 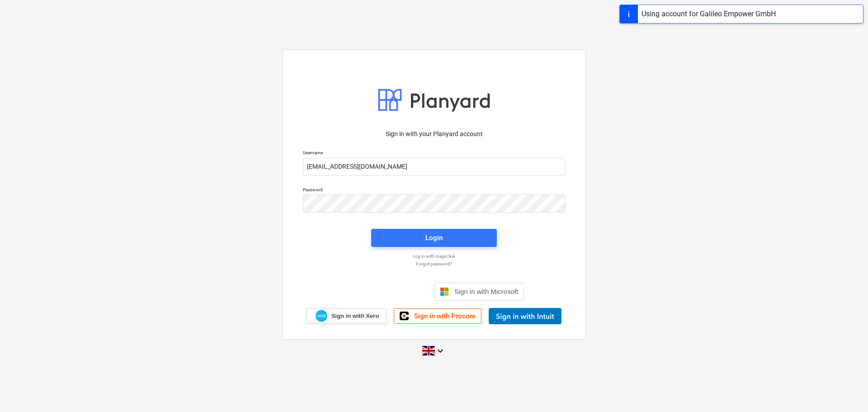 What do you see at coordinates (438, 316) in the screenshot?
I see `a: Sign in with Procore` at bounding box center [438, 316].